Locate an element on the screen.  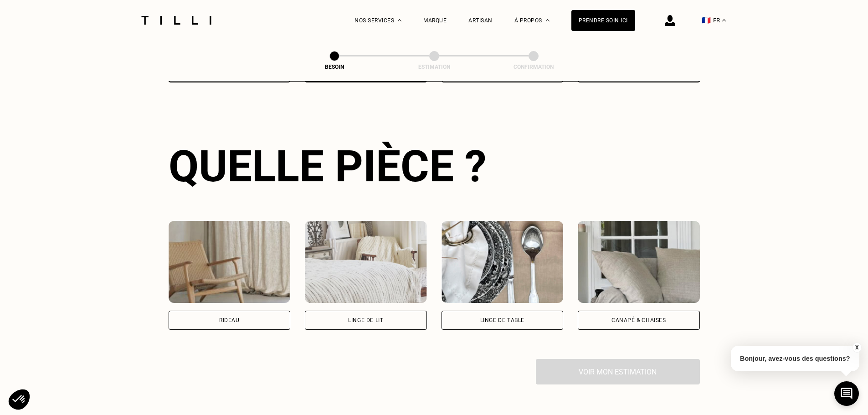
a: Marque is located at coordinates (435, 20).